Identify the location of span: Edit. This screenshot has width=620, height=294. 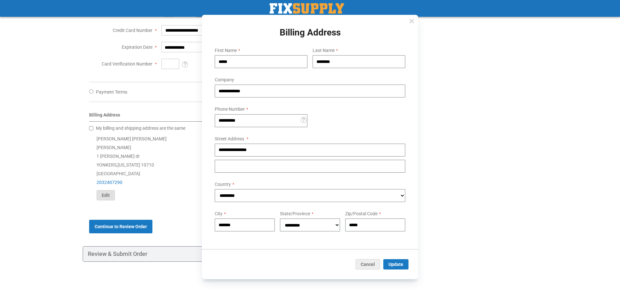
(106, 195).